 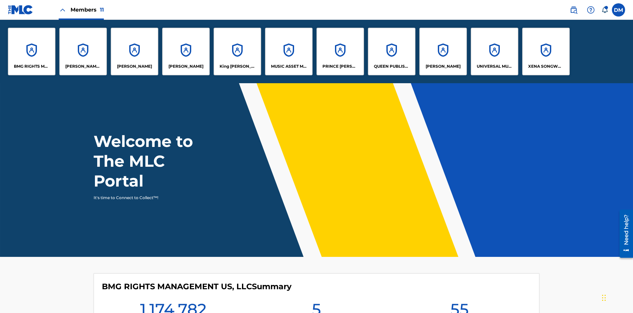 What do you see at coordinates (87, 10) in the screenshot?
I see `span: Members` at bounding box center [87, 10].